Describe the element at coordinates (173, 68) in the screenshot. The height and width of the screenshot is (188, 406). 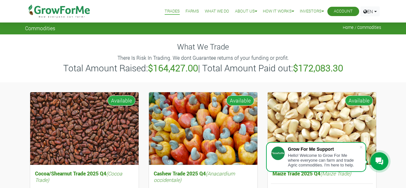
I see `b: $164,427.00` at that location.